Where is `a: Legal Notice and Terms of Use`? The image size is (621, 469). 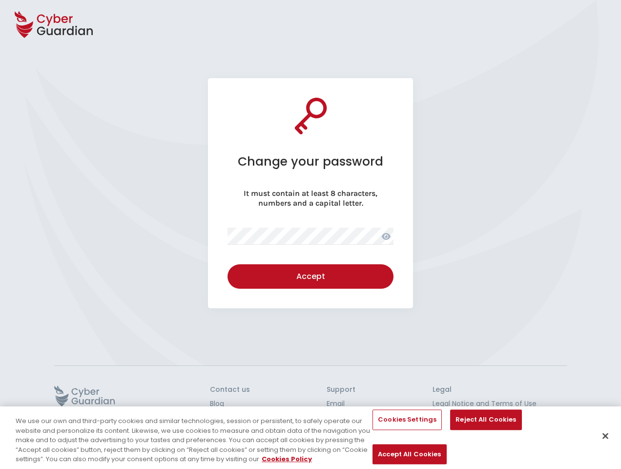
a: Legal Notice and Terms of Use is located at coordinates (500, 403).